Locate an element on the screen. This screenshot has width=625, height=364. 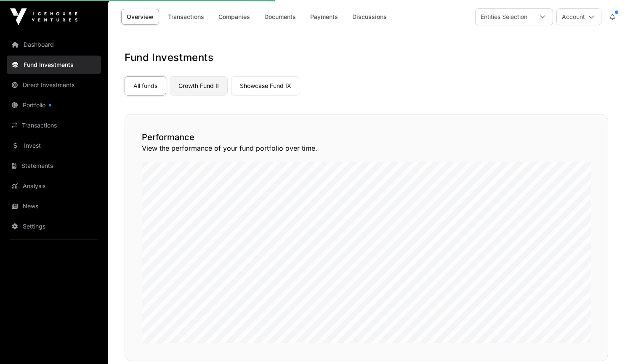
a: Growth Fund II is located at coordinates (199, 86).